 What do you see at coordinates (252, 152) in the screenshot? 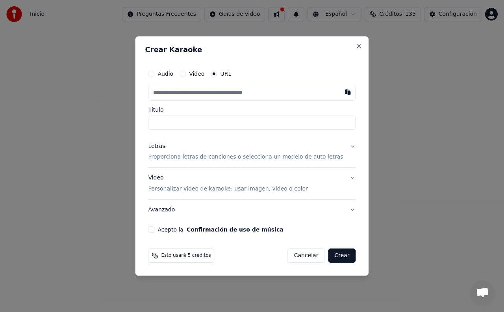
I see `button: LetrasProporciona letras de canciones o selecciona un modelo de auto letras` at bounding box center [252, 152].